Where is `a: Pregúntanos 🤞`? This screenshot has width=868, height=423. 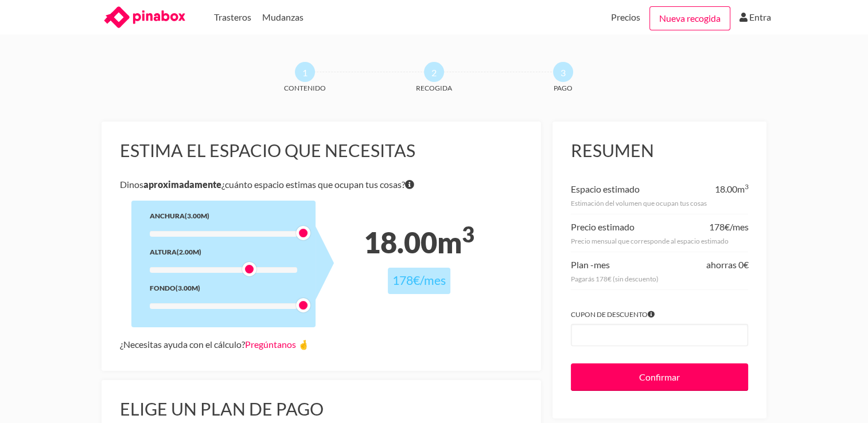 a: Pregúntanos 🤞 is located at coordinates (277, 344).